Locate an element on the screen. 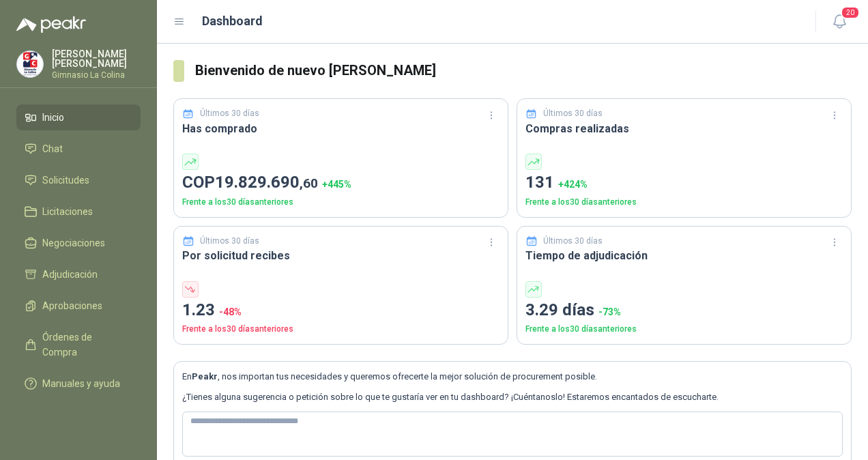  a: Negociaciones is located at coordinates (79, 243).